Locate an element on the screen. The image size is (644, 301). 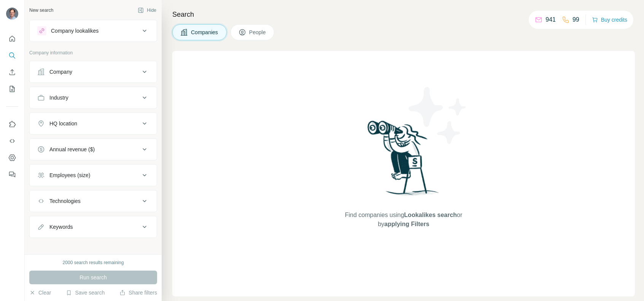
button: Search is located at coordinates (12, 56).